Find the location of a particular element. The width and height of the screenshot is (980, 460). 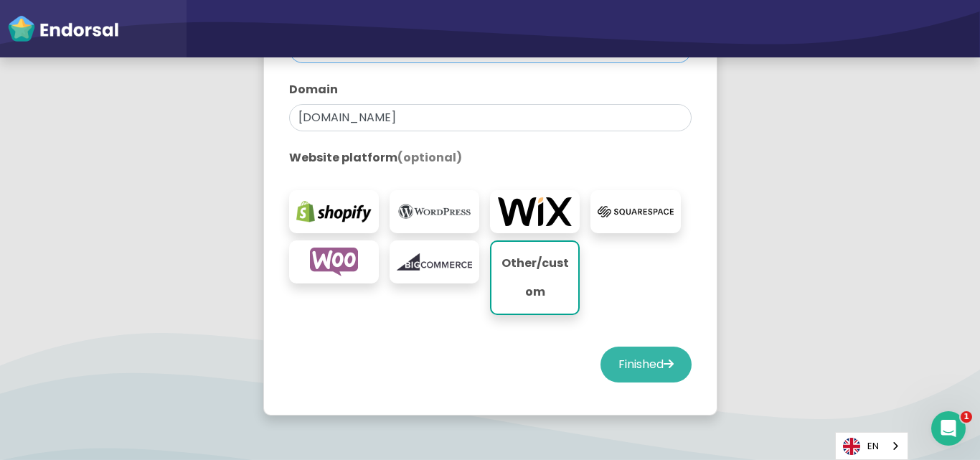

img: woocommerce.com-logo.png is located at coordinates (333, 262).